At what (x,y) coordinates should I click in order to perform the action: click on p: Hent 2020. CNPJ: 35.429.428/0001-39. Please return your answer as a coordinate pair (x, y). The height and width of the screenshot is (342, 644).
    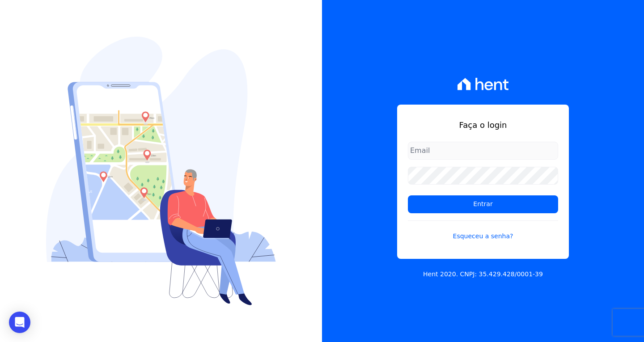
    Looking at the image, I should click on (483, 274).